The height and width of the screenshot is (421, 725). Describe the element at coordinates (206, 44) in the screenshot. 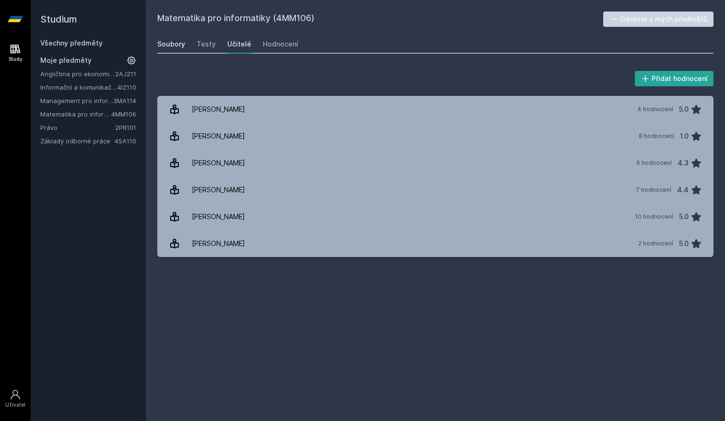

I see `div: Testy` at that location.